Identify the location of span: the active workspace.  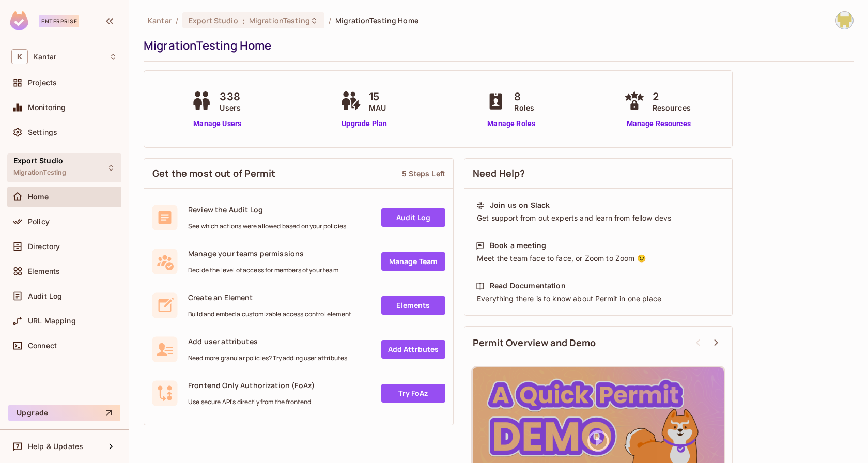
(160, 20).